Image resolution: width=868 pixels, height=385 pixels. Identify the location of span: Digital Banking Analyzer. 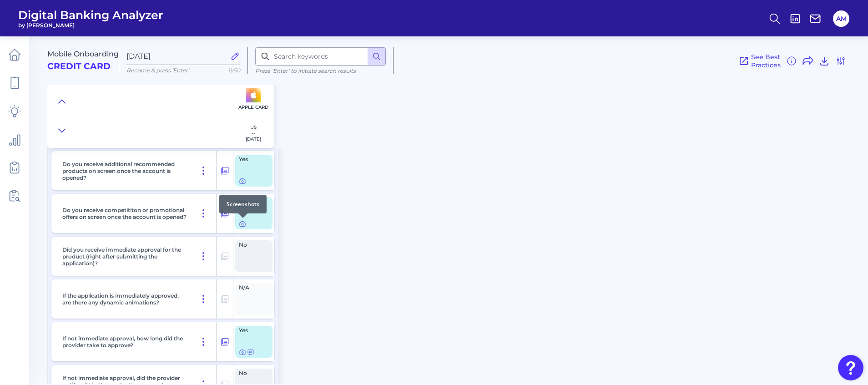
(91, 15).